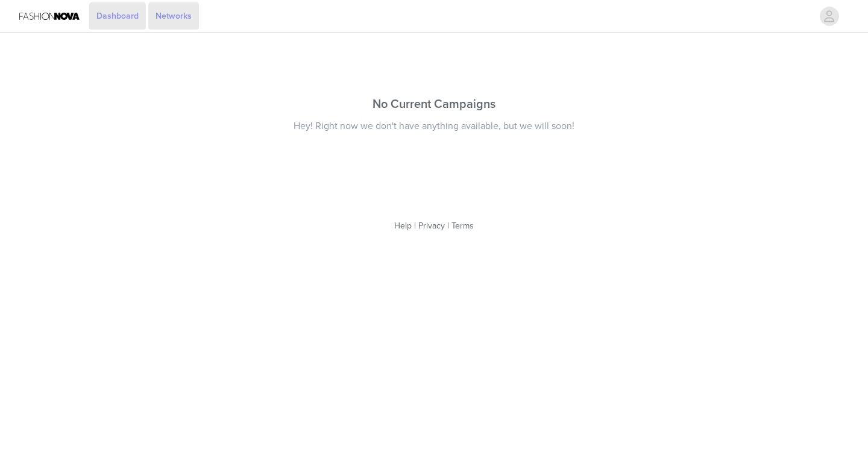  What do you see at coordinates (434, 104) in the screenshot?
I see `div: No Current Campaigns` at bounding box center [434, 104].